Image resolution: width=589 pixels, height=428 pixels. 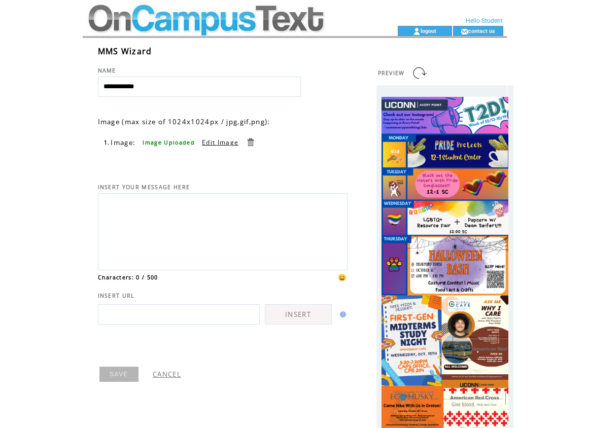 What do you see at coordinates (128, 277) in the screenshot?
I see `span: Characters: 0 / 500` at bounding box center [128, 277].